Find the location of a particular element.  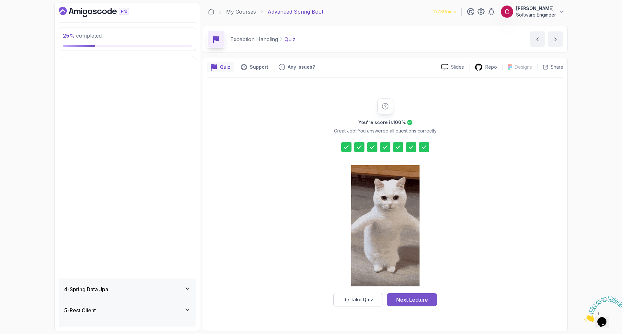

img: cool-cat is located at coordinates (385, 226).